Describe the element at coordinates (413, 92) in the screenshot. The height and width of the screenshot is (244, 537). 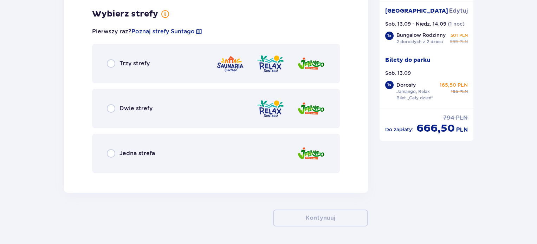
I see `p: Jamango, Relax` at that location.